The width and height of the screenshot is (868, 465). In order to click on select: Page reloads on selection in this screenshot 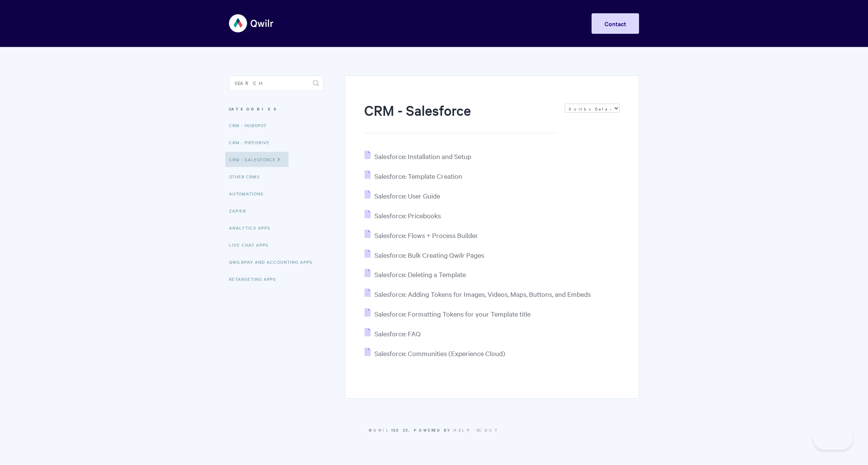, I will do `click(592, 109)`.